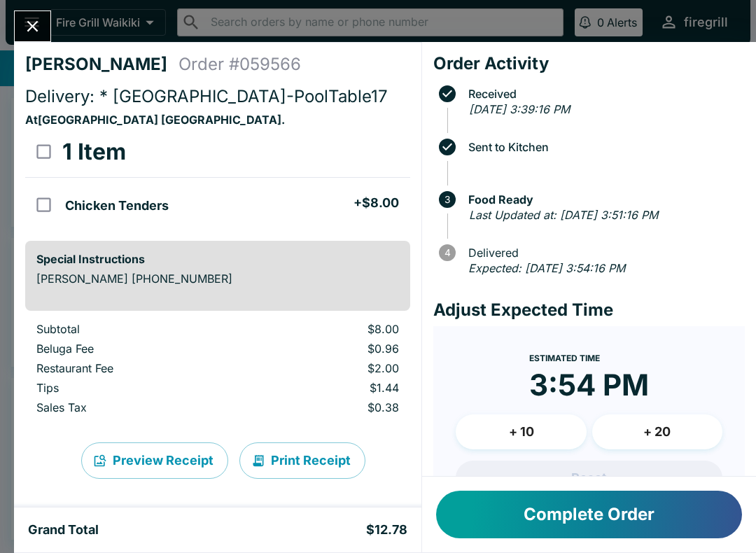  Describe the element at coordinates (589, 515) in the screenshot. I see `button: Complete Order` at that location.